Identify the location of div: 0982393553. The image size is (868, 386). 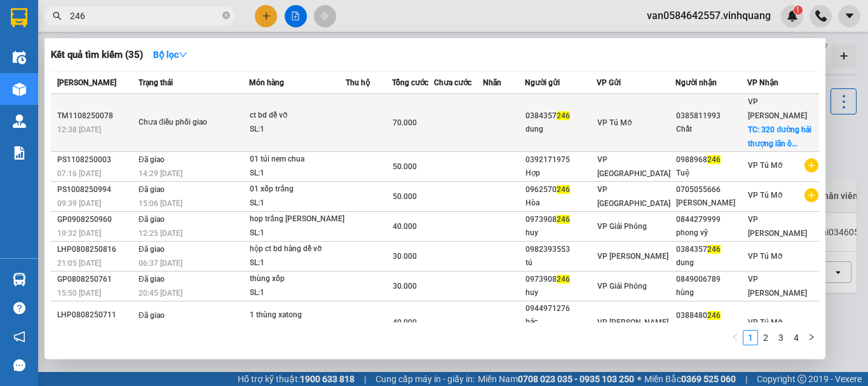
(560, 249).